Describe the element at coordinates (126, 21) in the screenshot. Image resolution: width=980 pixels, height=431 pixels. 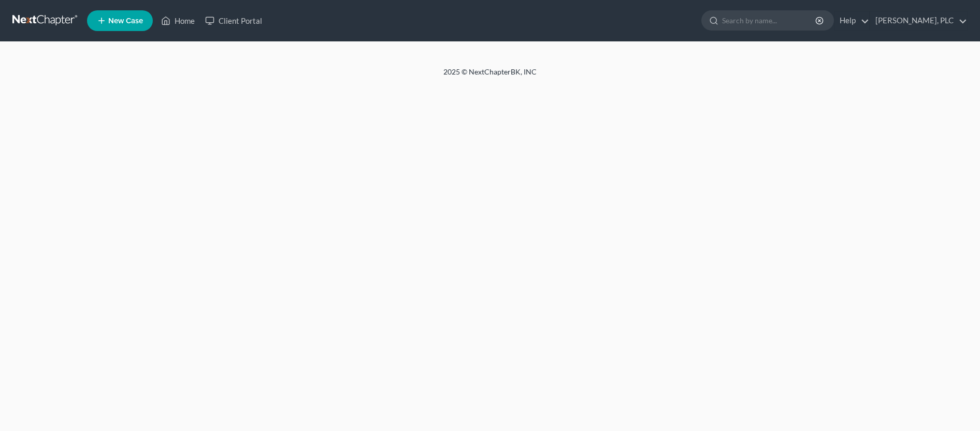
I see `span: New Case` at that location.